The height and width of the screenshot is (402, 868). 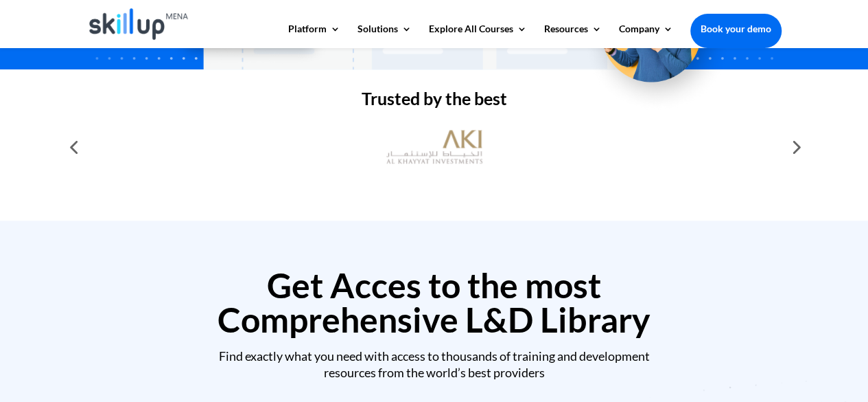 I want to click on a: Book your demo, so click(x=735, y=29).